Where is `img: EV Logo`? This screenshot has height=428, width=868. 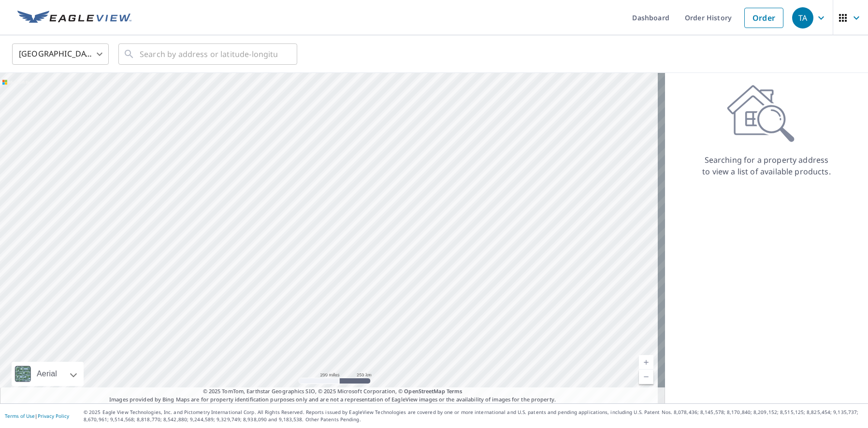
img: EV Logo is located at coordinates (74, 18).